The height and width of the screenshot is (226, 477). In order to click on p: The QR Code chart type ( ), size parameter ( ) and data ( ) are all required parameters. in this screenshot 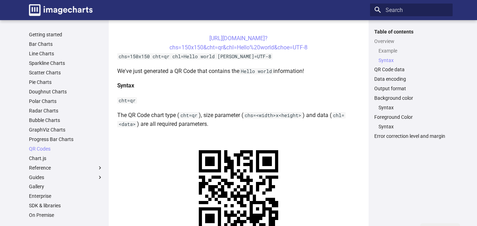, I will do `click(239, 120)`.